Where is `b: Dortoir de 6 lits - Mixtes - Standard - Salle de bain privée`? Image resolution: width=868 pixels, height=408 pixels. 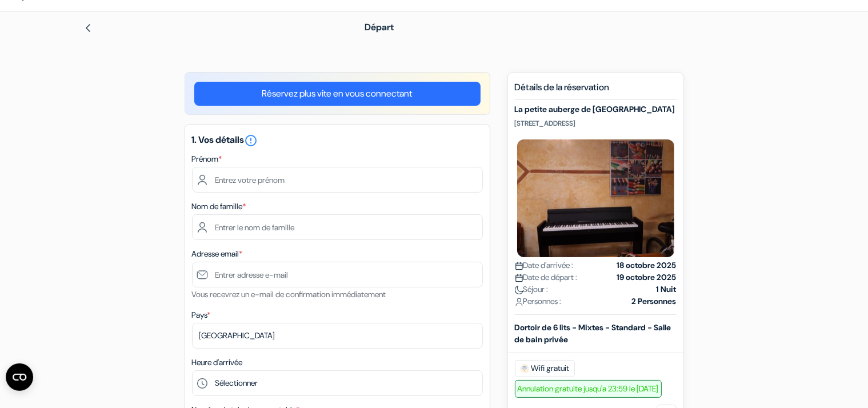 b: Dortoir de 6 lits - Mixtes - Standard - Salle de bain privée is located at coordinates (593, 333).